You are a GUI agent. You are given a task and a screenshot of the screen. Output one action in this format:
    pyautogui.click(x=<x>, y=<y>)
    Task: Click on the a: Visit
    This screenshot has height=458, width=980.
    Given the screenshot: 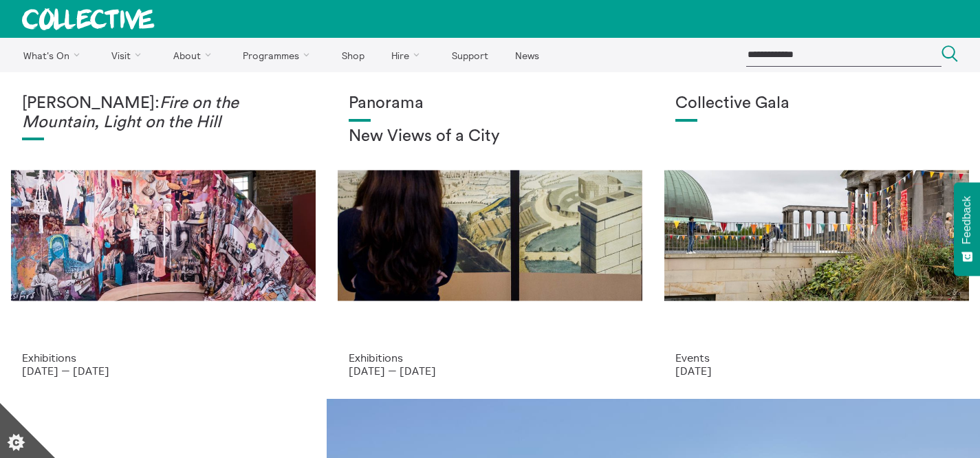 What is the action you would take?
    pyautogui.click(x=130, y=55)
    